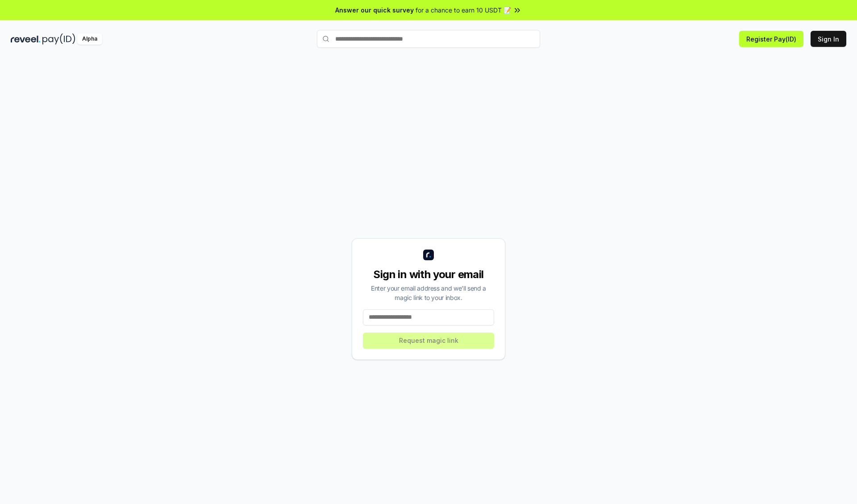 Image resolution: width=857 pixels, height=504 pixels. Describe the element at coordinates (90, 39) in the screenshot. I see `div: Alpha` at that location.